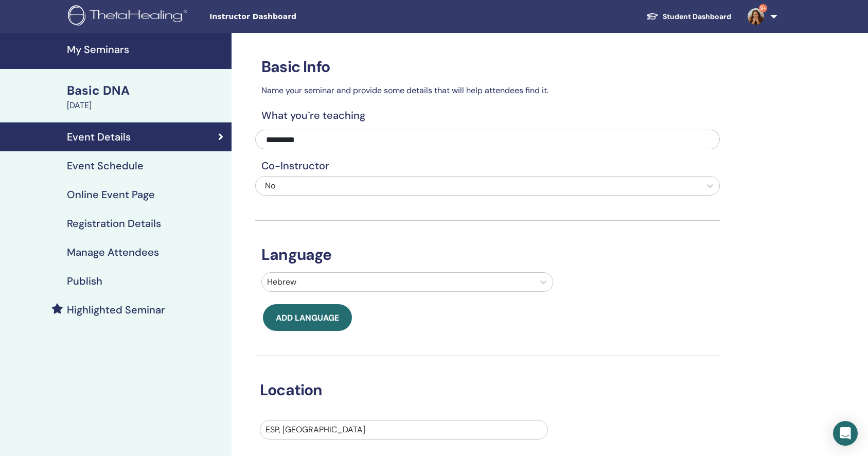  Describe the element at coordinates (845, 433) in the screenshot. I see `div: Open Intercom Messenger` at that location.